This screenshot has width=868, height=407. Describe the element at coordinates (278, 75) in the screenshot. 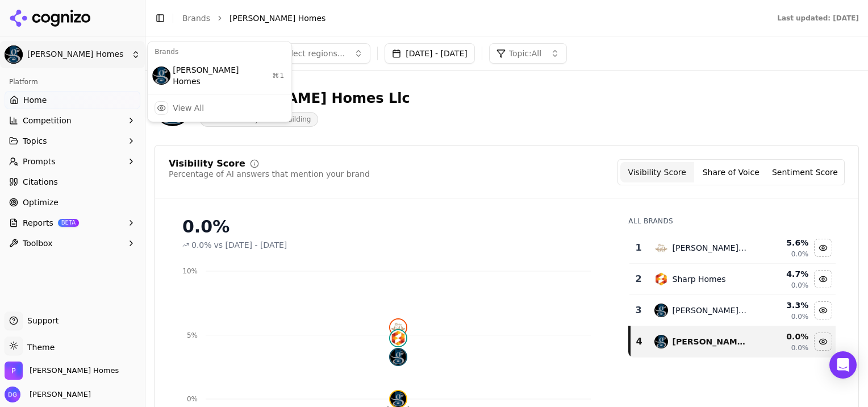

I see `span: ⌘ 1` at that location.